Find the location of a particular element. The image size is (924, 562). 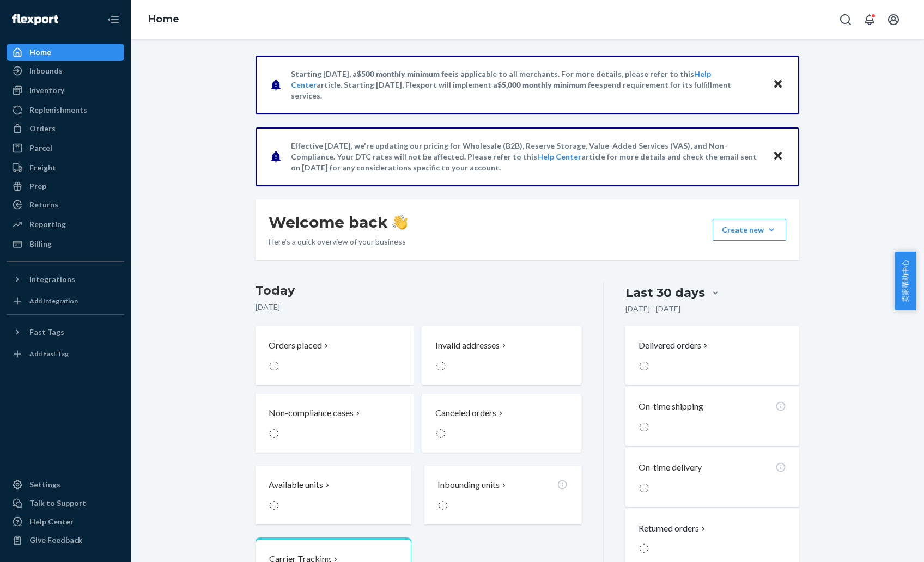

button: 卖家帮助中心 is located at coordinates (905, 281).